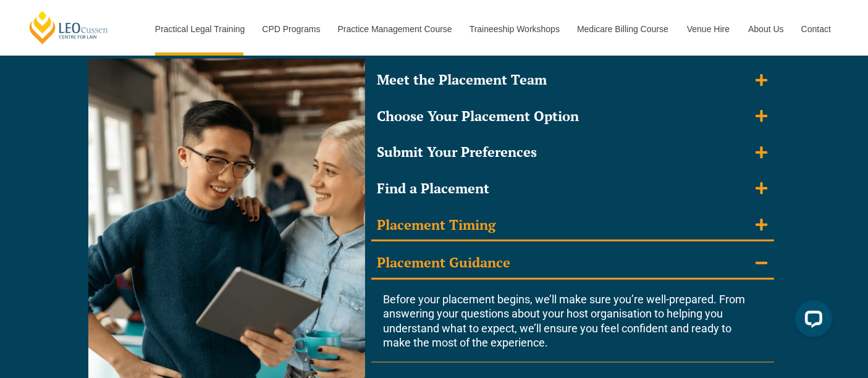 The height and width of the screenshot is (378, 868). What do you see at coordinates (291, 29) in the screenshot?
I see `a: CPD Programs` at bounding box center [291, 29].